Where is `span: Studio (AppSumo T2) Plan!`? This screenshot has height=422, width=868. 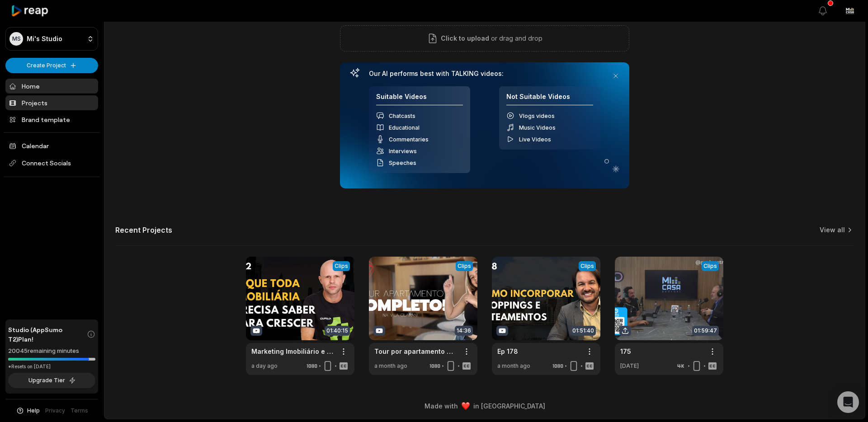 span: Studio (AppSumo T2) Plan! is located at coordinates (48, 334).